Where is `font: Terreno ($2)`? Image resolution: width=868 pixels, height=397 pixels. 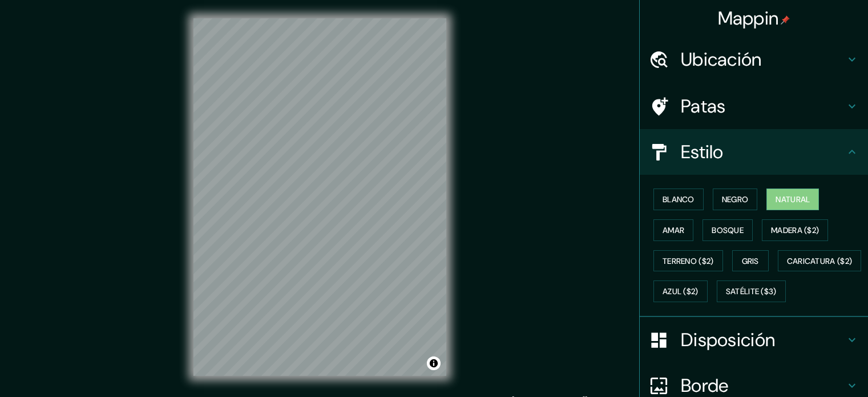
font: Terreno ($2) is located at coordinates (689, 261).